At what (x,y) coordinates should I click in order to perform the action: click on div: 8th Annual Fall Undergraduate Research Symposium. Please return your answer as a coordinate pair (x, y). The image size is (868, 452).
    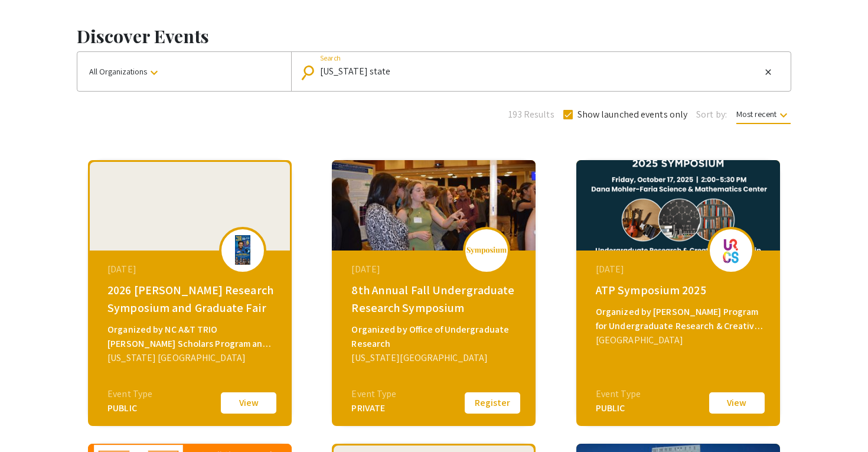
    Looking at the image, I should click on (435, 299).